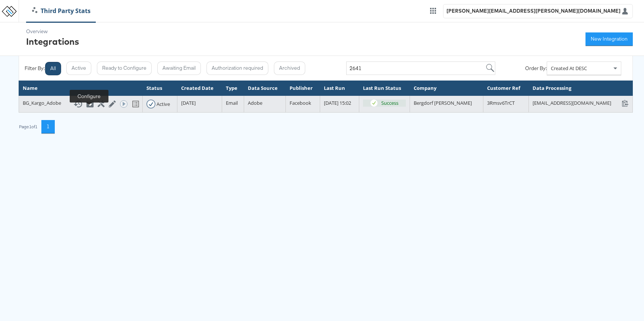 The image size is (644, 321). Describe the element at coordinates (303, 88) in the screenshot. I see `th: Publisher` at that location.